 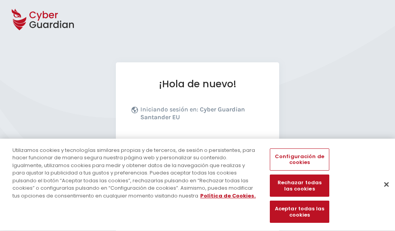 I want to click on h1: ¡Hola de nuevo!, so click(x=198, y=84).